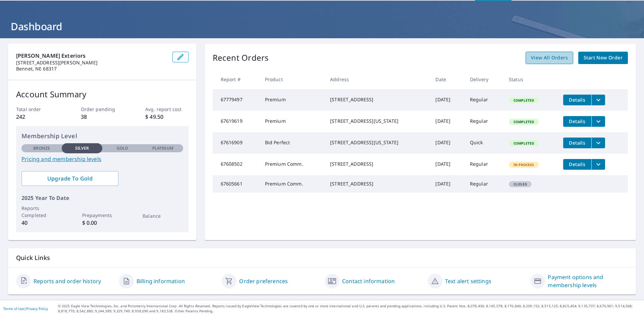 The height and width of the screenshot is (317, 644). I want to click on a: Text alert settings, so click(468, 281).